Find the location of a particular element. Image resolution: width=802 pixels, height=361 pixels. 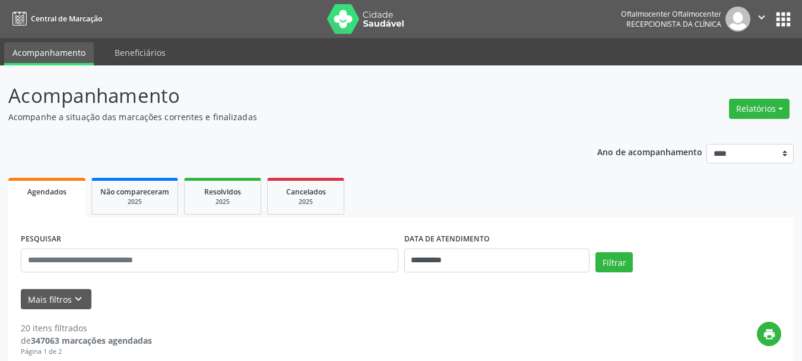

label: DATA DE ATENDIMENTO is located at coordinates (447, 239).